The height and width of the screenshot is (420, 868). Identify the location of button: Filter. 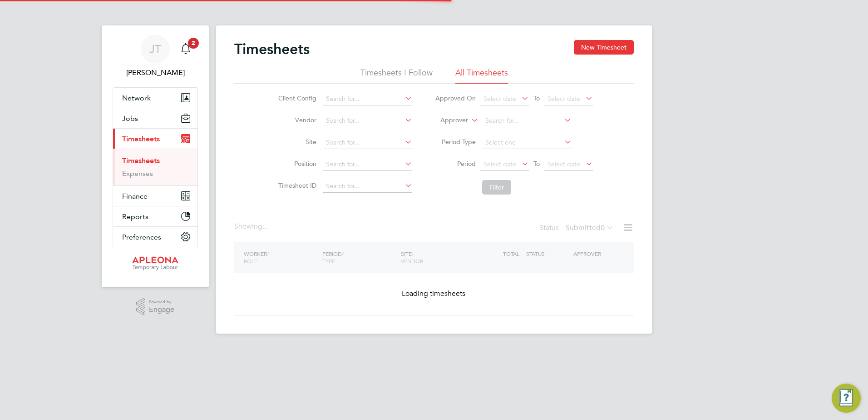
(497, 187).